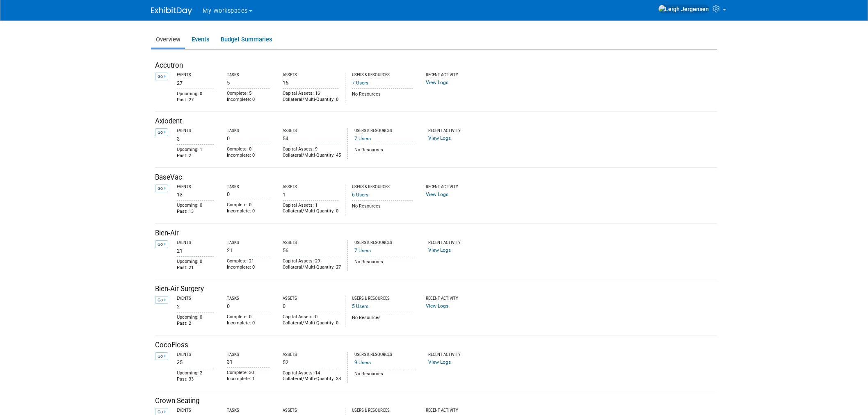  I want to click on div: Complete: 30, so click(248, 373).